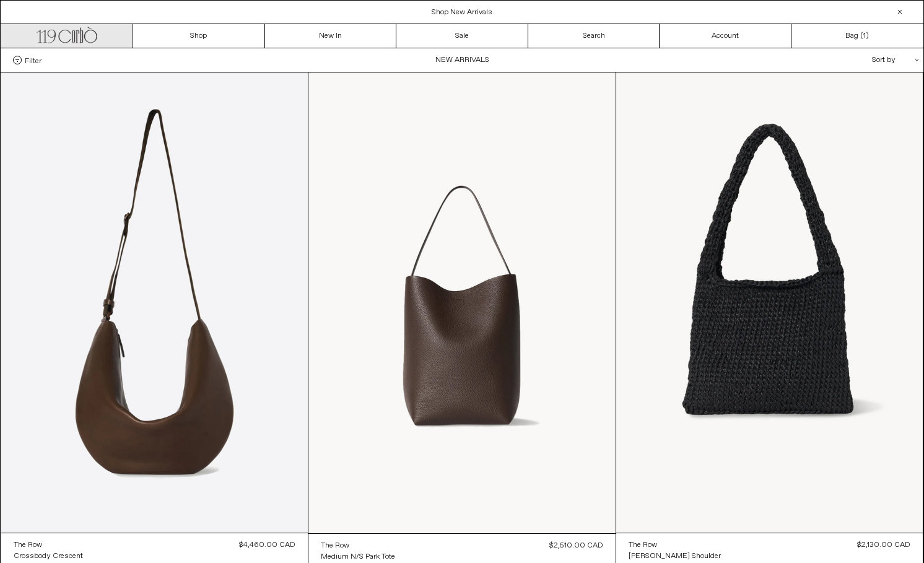 The image size is (924, 563). What do you see at coordinates (49, 556) in the screenshot?
I see `a: Crossbody Crescent` at bounding box center [49, 556].